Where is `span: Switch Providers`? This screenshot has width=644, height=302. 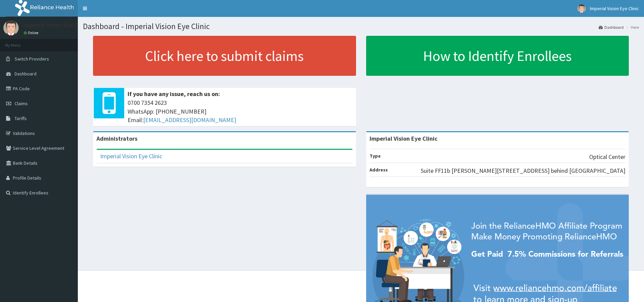
span: Switch Providers is located at coordinates (32, 59).